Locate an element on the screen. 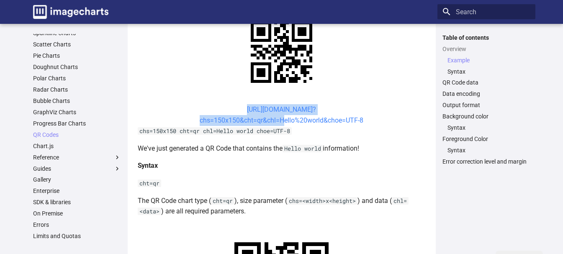 Image resolution: width=563 pixels, height=254 pixels. a: GraphViz Charts is located at coordinates (77, 112).